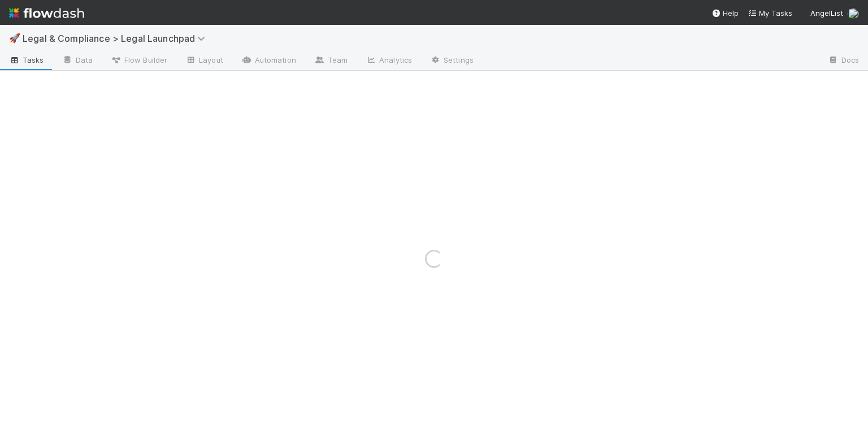  What do you see at coordinates (843, 61) in the screenshot?
I see `a: Docs` at bounding box center [843, 61].